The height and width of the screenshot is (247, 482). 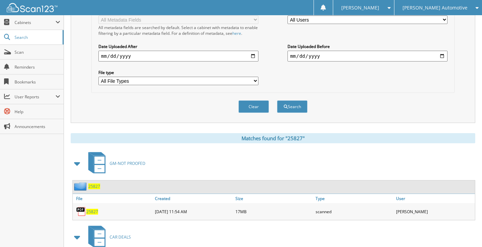 What do you see at coordinates (435, 199) in the screenshot?
I see `a: User` at bounding box center [435, 199].